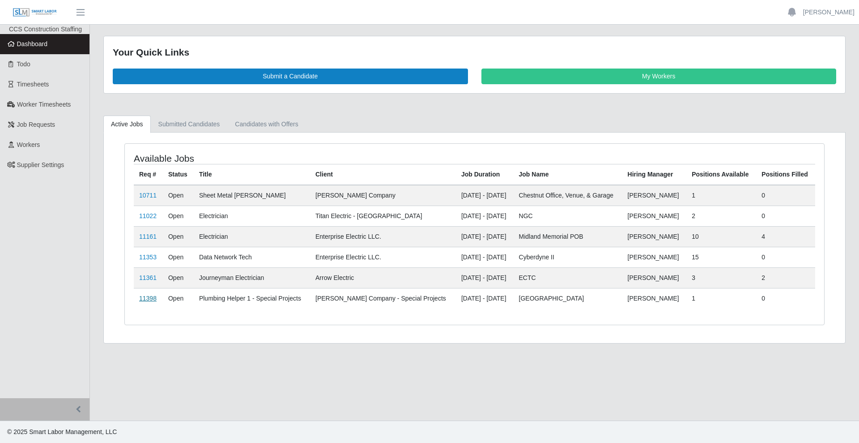 The image size is (859, 443). What do you see at coordinates (252, 174) in the screenshot?
I see `th: Title` at bounding box center [252, 174].